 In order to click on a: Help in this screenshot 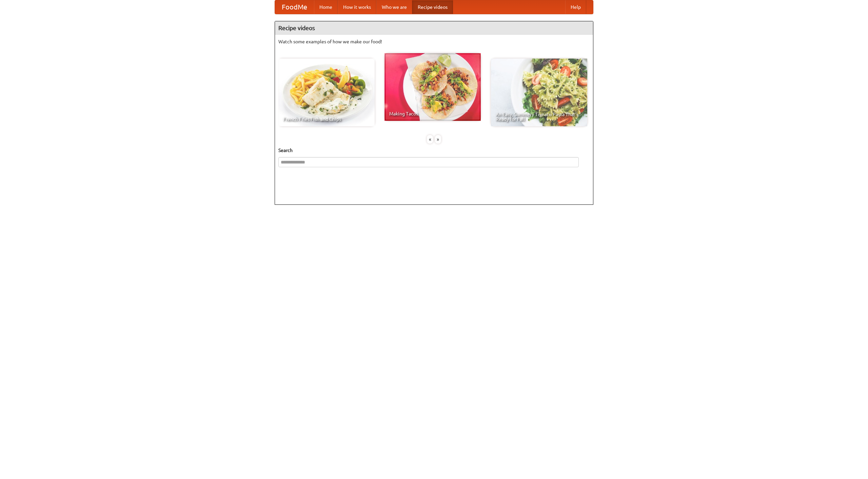, I will do `click(576, 8)`.